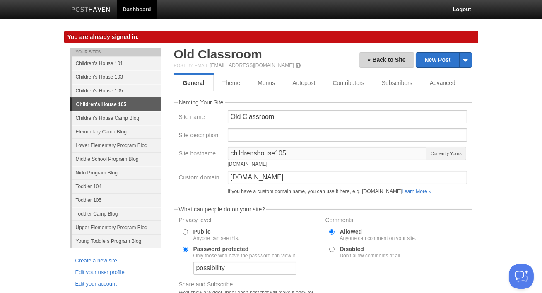 The height and width of the screenshot is (293, 542). I want to click on a: Toddler 104, so click(116, 186).